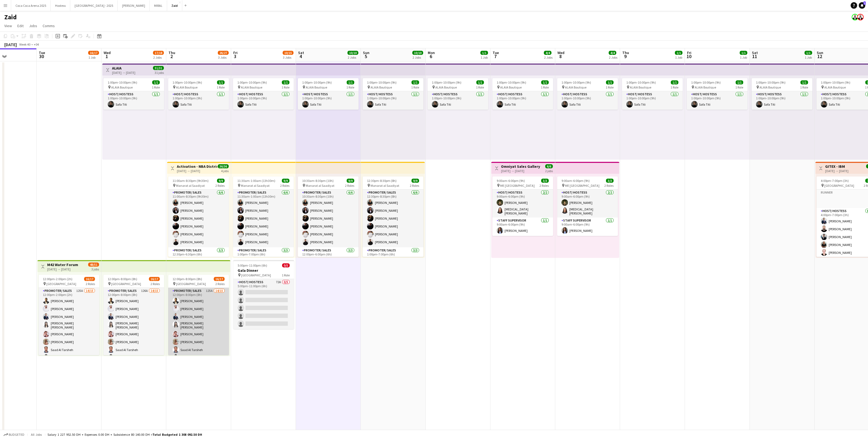 This screenshot has height=439, width=868. I want to click on a: Jobs, so click(33, 26).